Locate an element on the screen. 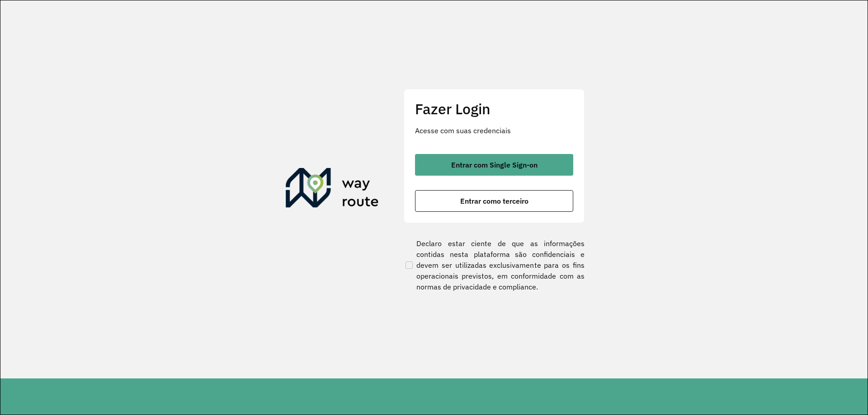  img: Roteirizador AmbevTech is located at coordinates (333, 190).